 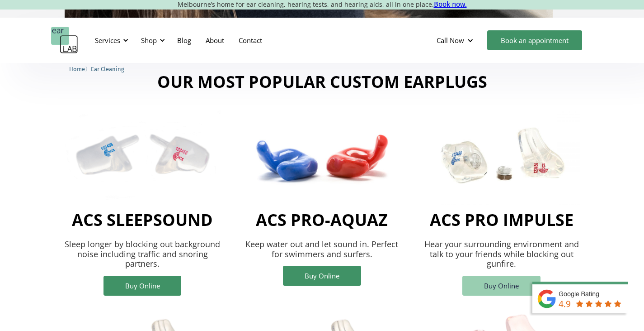 I want to click on a: Contact, so click(x=250, y=40).